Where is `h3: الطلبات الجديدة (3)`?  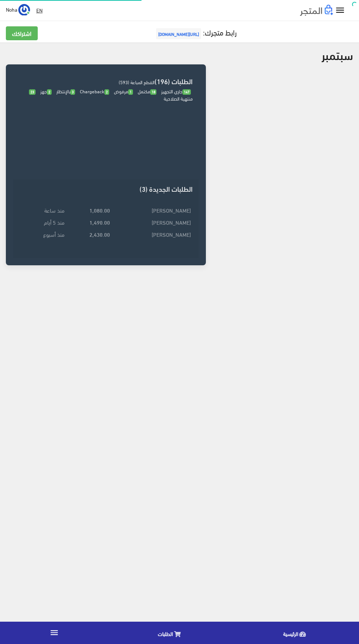
h3: الطلبات الجديدة (3) is located at coordinates (106, 188).